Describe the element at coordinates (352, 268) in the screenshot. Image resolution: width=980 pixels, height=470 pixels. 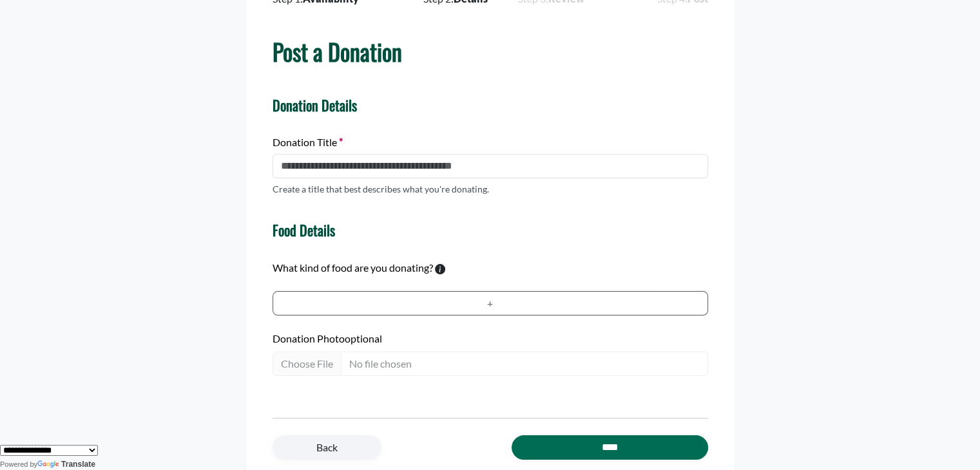
I see `label: What kind of food are you donating?` at that location.